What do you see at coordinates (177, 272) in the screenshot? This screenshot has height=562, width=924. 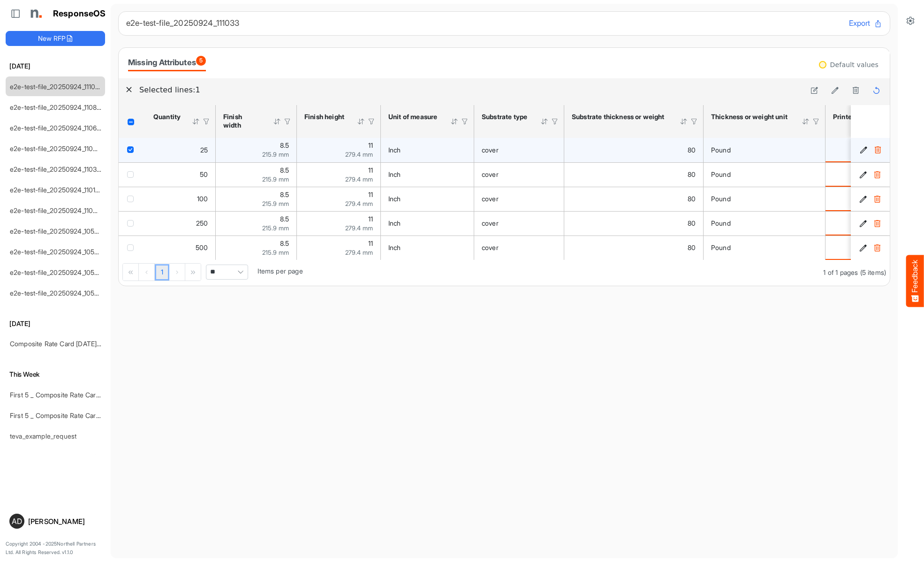 I see `div: Go to next page` at bounding box center [177, 272].